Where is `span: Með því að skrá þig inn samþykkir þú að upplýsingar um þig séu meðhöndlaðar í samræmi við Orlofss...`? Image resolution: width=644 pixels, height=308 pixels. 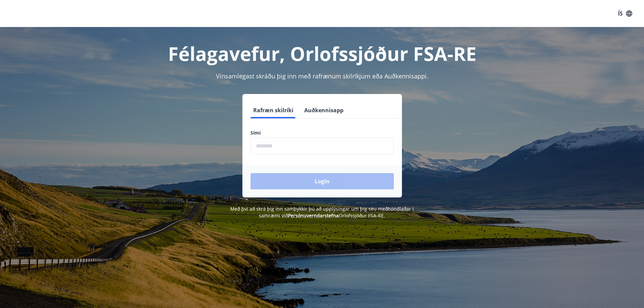 span: Með því að skrá þig inn samþykkir þú að upplýsingar um þig séu meðhöndlaðar í samræmi við Orlofss... is located at coordinates (322, 212).